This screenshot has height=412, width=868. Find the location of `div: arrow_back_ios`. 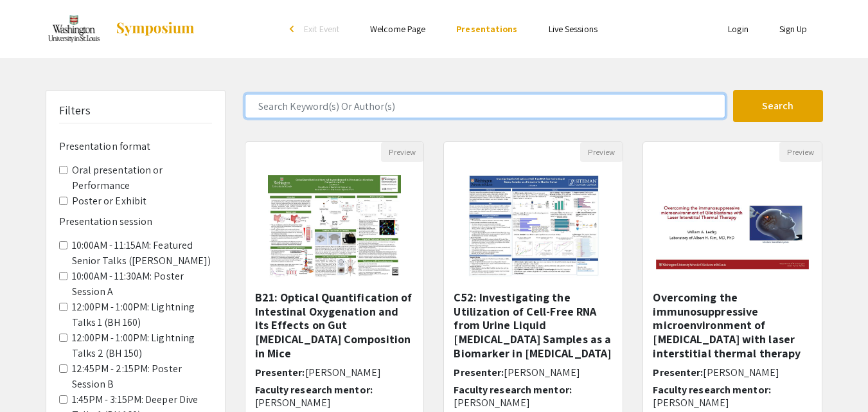

div: arrow_back_ios is located at coordinates (293, 29).